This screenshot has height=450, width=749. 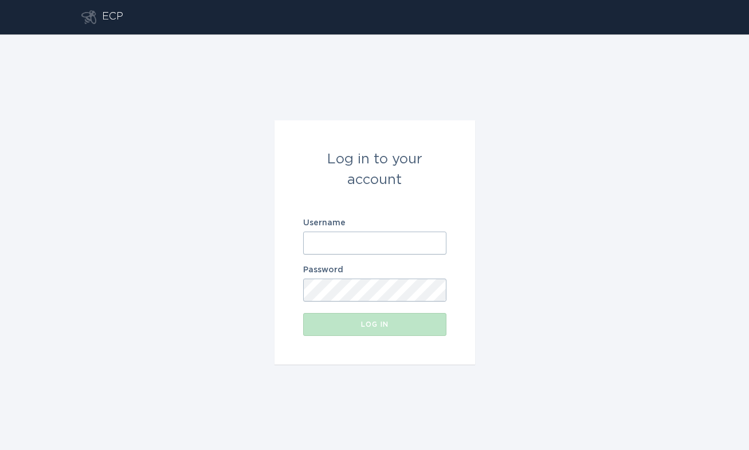 I want to click on button: Log in, so click(x=375, y=324).